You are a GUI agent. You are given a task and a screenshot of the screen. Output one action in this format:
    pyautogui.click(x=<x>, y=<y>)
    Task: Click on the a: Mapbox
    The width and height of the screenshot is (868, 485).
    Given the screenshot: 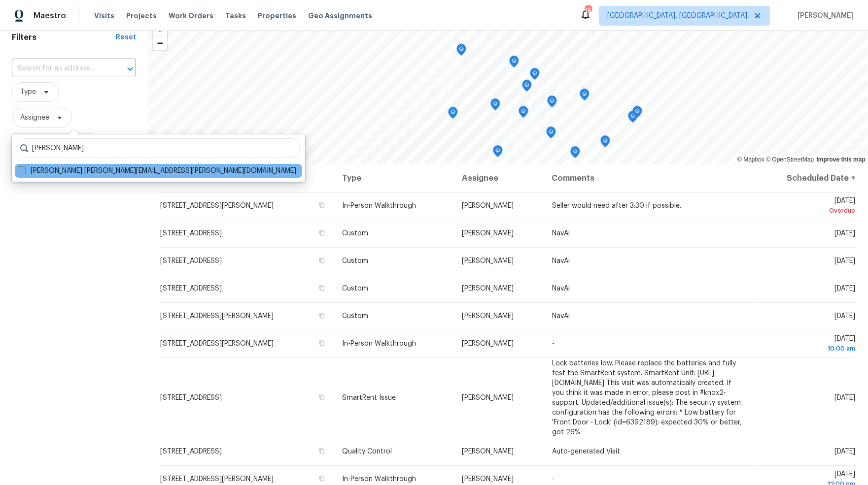 What is the action you would take?
    pyautogui.click(x=750, y=159)
    